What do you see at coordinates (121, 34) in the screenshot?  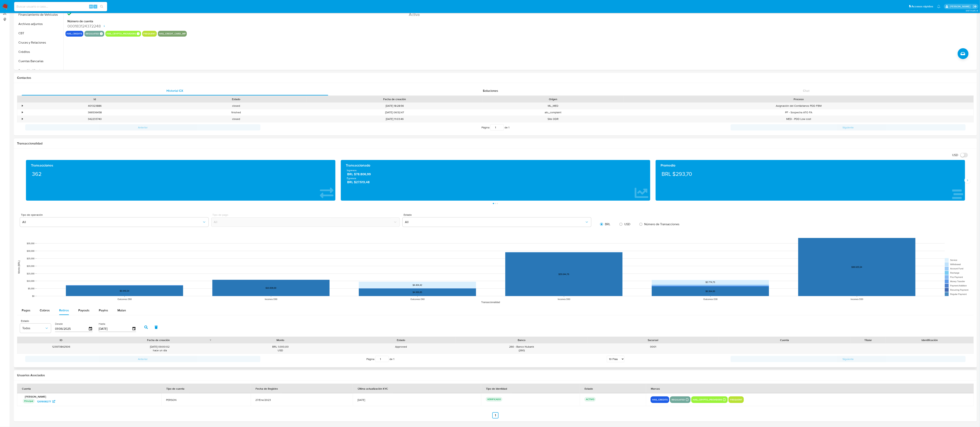 I see `button: has_crypto_providers` at bounding box center [121, 34].